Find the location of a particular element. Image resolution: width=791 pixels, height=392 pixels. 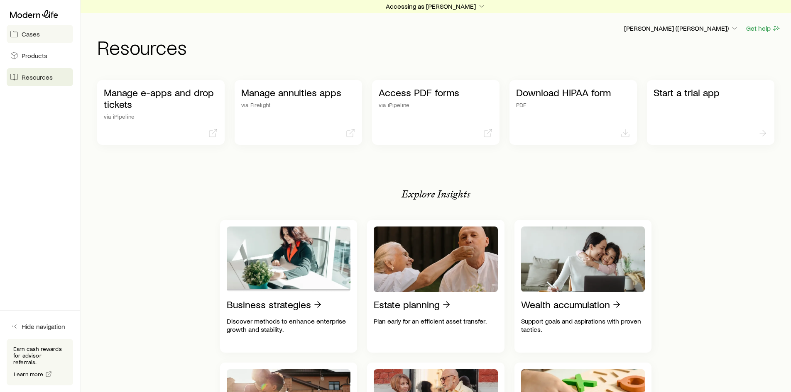

a: Cases is located at coordinates (40, 34).